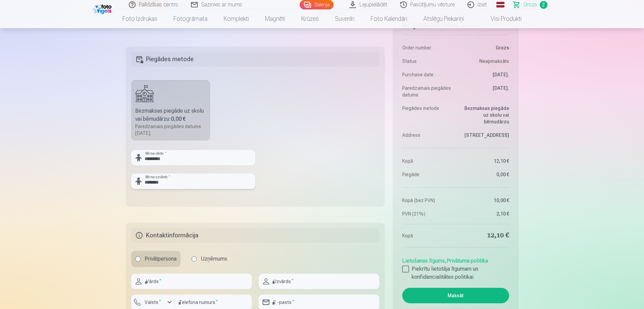  What do you see at coordinates (190, 19) in the screenshot?
I see `a: Fotogrāmata` at bounding box center [190, 19].